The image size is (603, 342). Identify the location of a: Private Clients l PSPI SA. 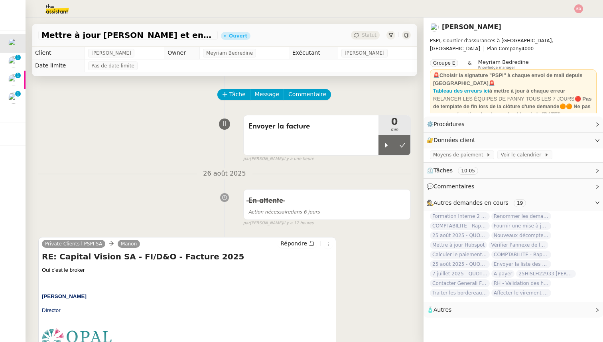
(73, 244).